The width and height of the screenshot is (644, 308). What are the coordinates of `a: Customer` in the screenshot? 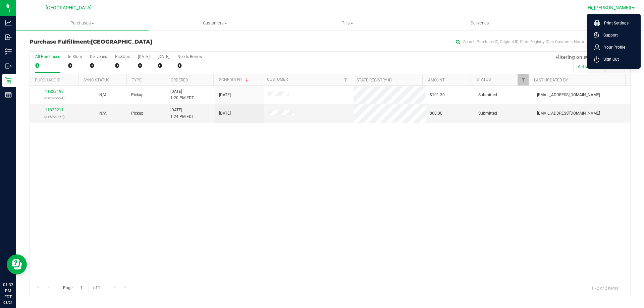 It's located at (277, 79).